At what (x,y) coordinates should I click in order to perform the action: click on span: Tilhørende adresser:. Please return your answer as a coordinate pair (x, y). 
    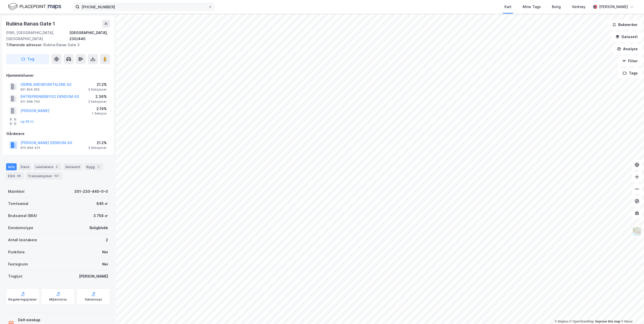
    Looking at the image, I should click on (25, 45).